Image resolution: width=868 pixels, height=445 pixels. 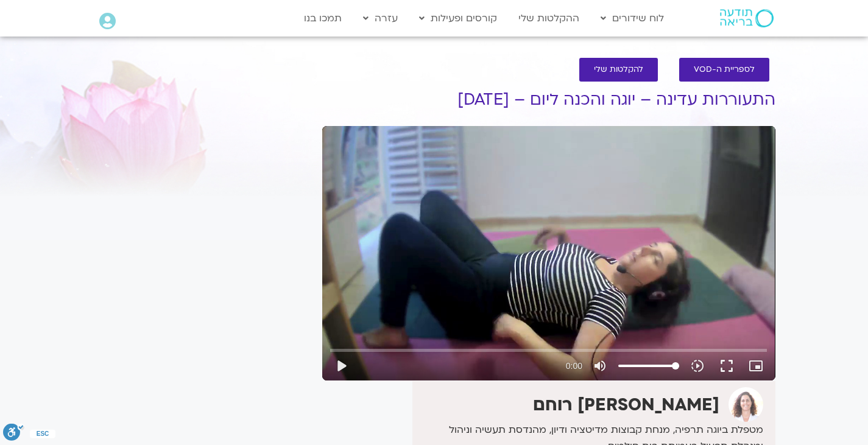 What do you see at coordinates (618, 70) in the screenshot?
I see `span: להקלטות שלי` at bounding box center [618, 70].